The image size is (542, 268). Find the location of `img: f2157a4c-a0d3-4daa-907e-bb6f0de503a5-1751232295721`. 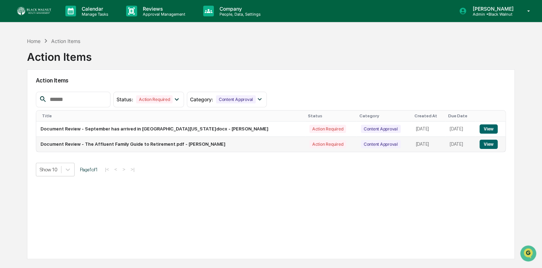

img: f2157a4c-a0d3-4daa-907e-bb6f0de503a5-1751232295721 is located at coordinates (9, 9).